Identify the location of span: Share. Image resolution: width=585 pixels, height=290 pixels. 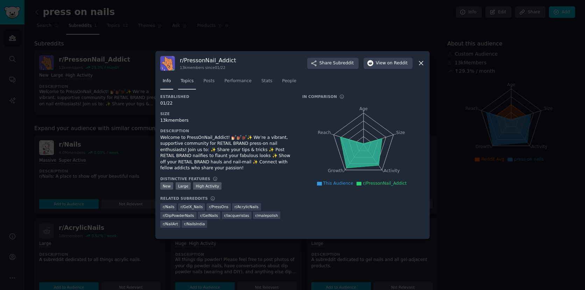
(337, 63).